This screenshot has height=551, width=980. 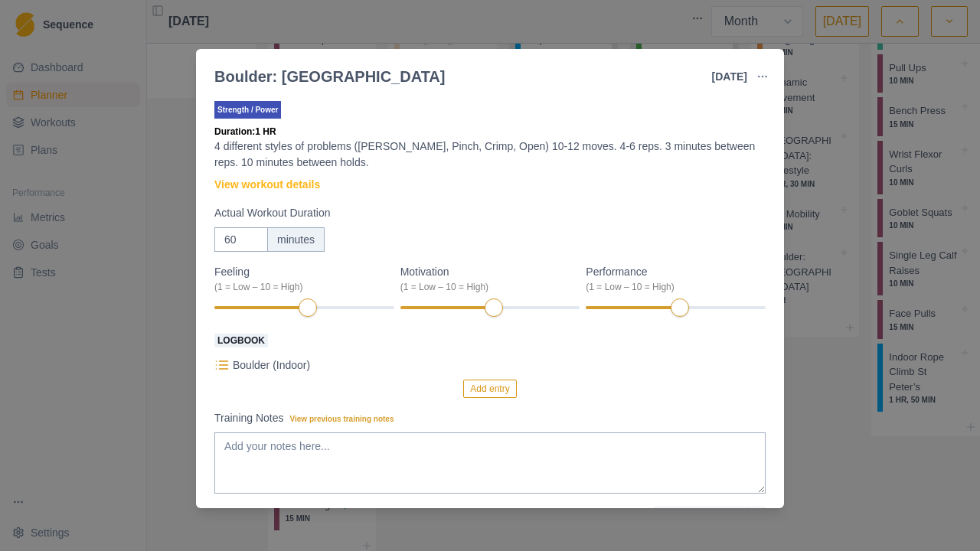 What do you see at coordinates (671, 279) in the screenshot?
I see `label: Performance` at bounding box center [671, 279].